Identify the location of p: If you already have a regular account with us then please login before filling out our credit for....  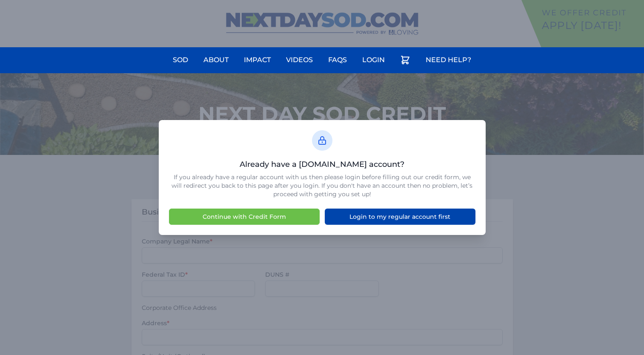
(322, 186).